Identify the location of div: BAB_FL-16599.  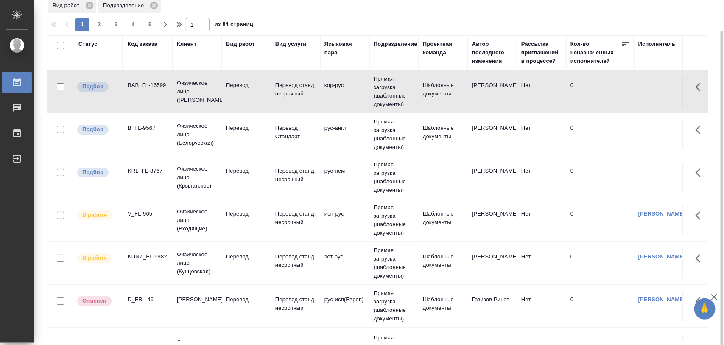
(148, 85).